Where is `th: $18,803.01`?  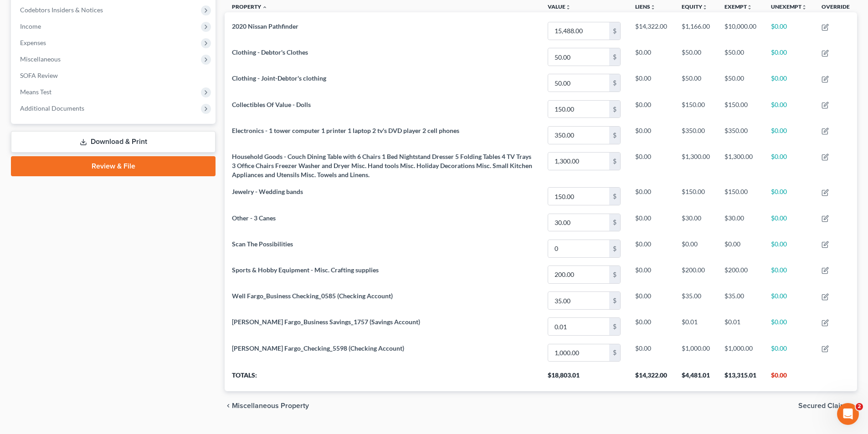
th: $18,803.01 is located at coordinates (584, 379).